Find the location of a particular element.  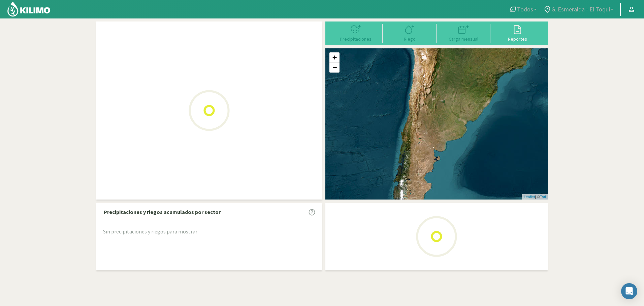

div: Reportes is located at coordinates (517, 39).